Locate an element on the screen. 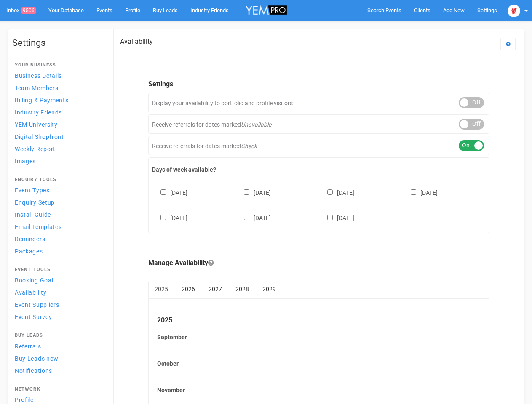  a: Industry Friends is located at coordinates (59, 112).